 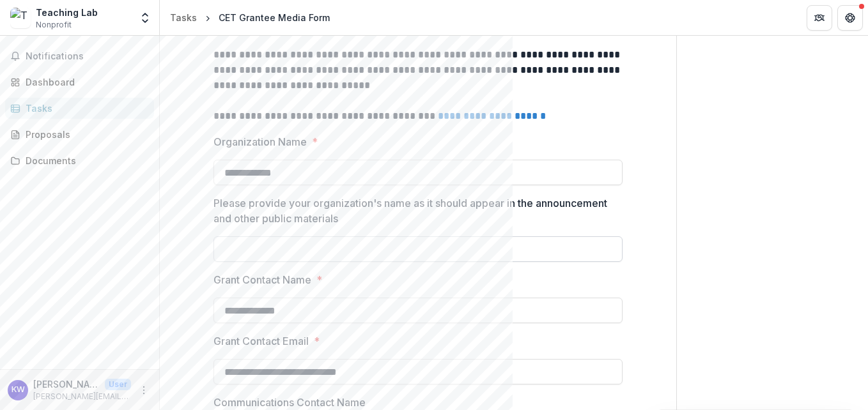 What do you see at coordinates (84, 160) in the screenshot?
I see `div: Documents` at bounding box center [84, 160].